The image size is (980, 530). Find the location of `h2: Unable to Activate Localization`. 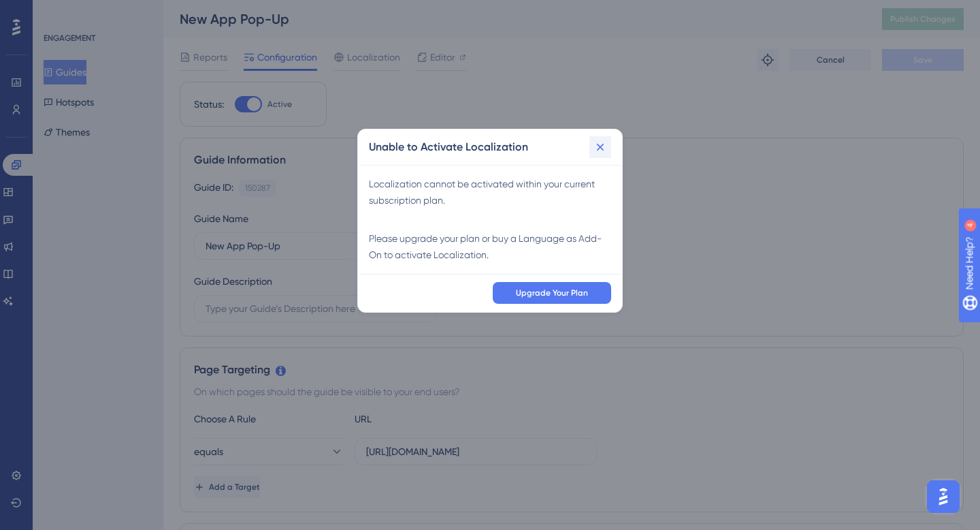

h2: Unable to Activate Localization is located at coordinates (449, 147).